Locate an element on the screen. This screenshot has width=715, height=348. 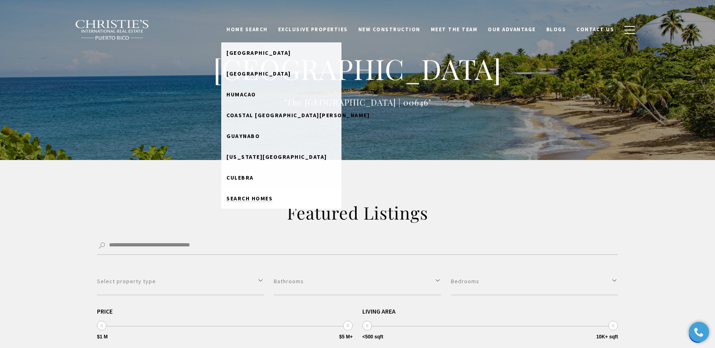
a: Humacao is located at coordinates (281, 95).